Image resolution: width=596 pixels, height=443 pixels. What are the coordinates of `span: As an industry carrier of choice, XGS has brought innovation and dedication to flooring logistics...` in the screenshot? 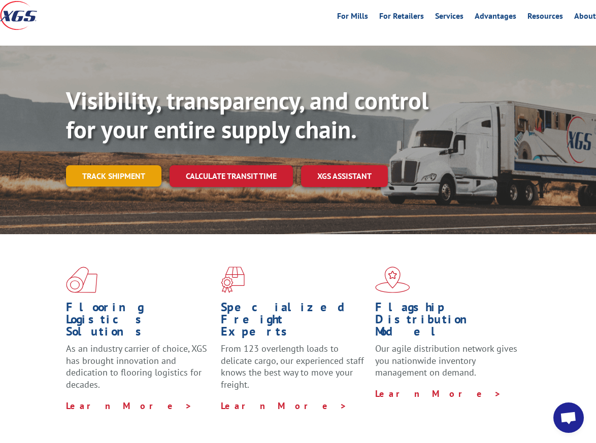 It's located at (136, 367).